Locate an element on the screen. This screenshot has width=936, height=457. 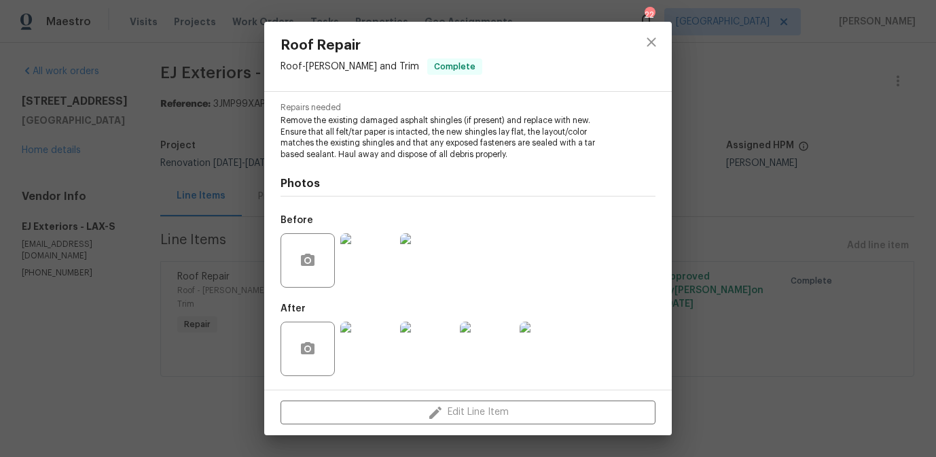
h5: After is located at coordinates (293, 308).